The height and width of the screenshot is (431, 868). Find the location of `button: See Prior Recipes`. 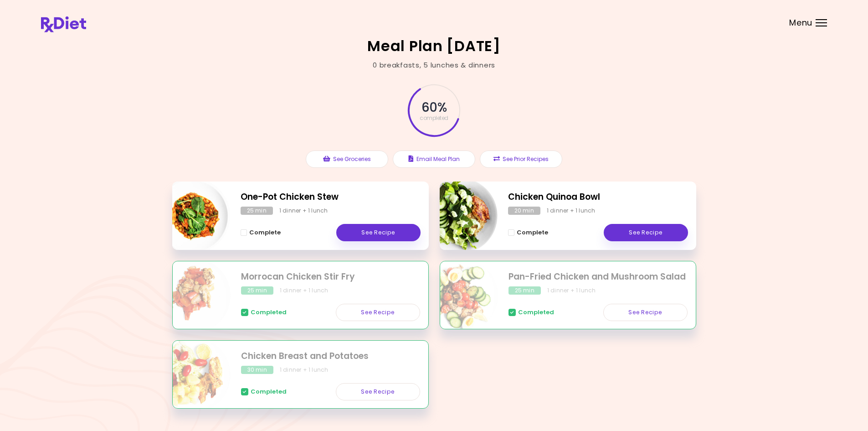

button: See Prior Recipes is located at coordinates (521, 159).